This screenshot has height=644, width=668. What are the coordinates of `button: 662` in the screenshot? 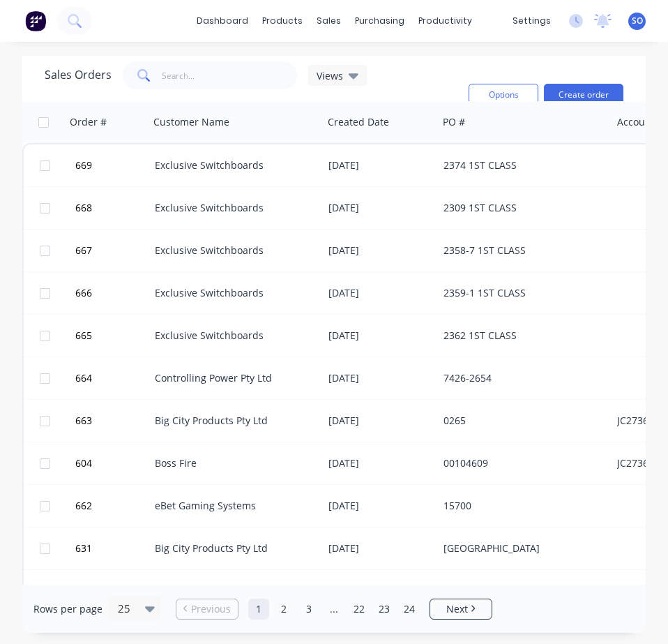 It's located at (113, 506).